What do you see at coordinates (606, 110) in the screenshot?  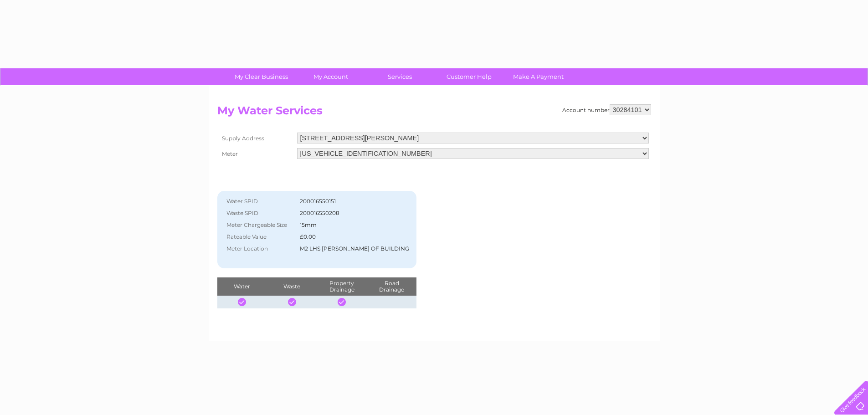 I see `div: Account number` at bounding box center [606, 110].